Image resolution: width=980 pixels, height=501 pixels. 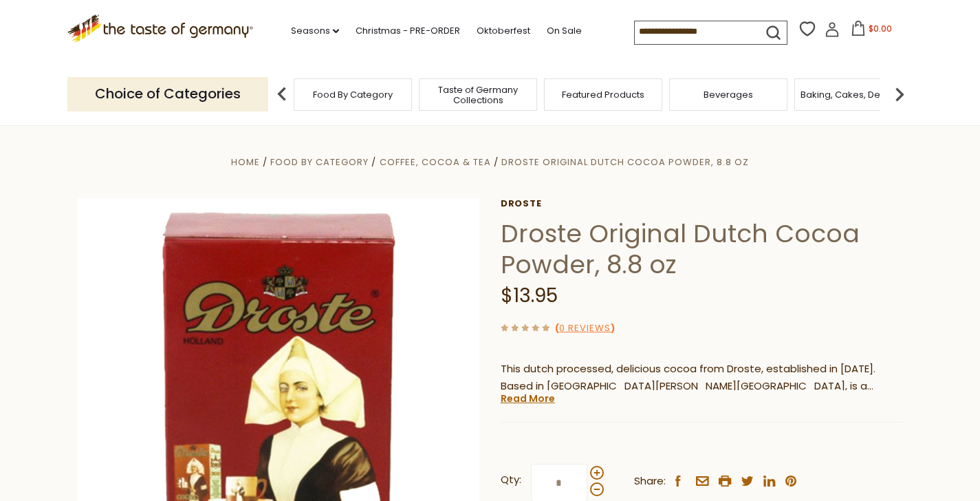 What do you see at coordinates (168, 93) in the screenshot?
I see `p: Choice of Categories` at bounding box center [168, 93].